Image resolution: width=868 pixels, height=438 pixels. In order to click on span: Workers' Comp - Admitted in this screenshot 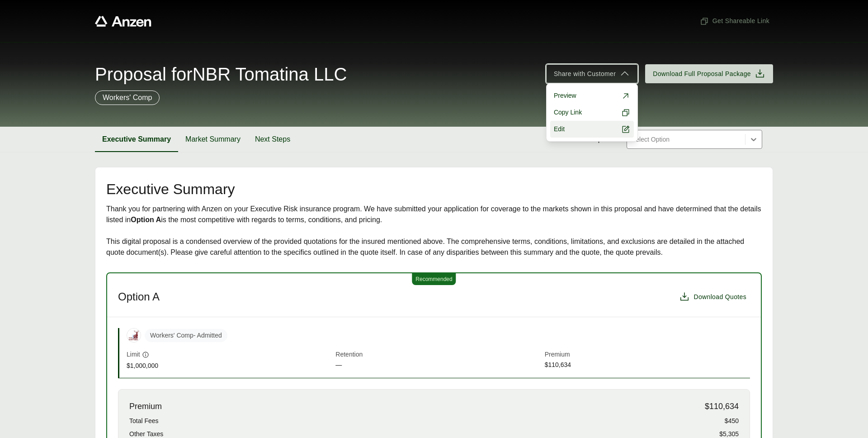, I will do `click(186, 335)`.